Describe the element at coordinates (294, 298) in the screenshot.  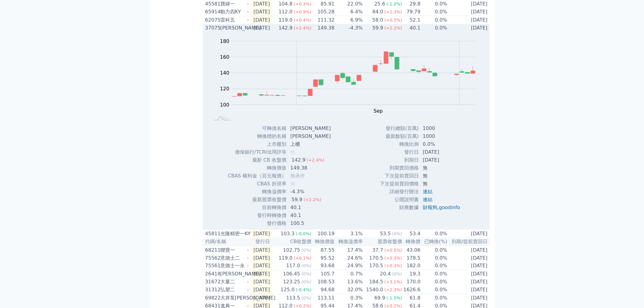
I see `div: 113.5` at that location.